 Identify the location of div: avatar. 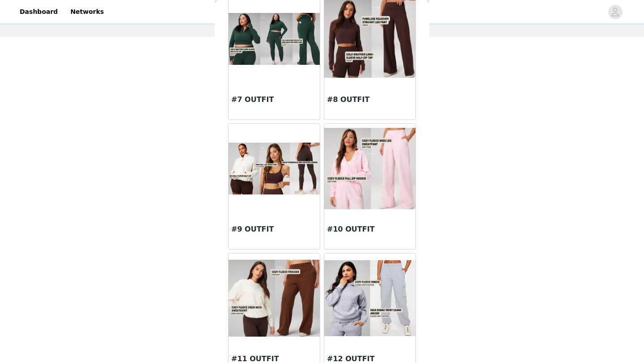
(615, 12).